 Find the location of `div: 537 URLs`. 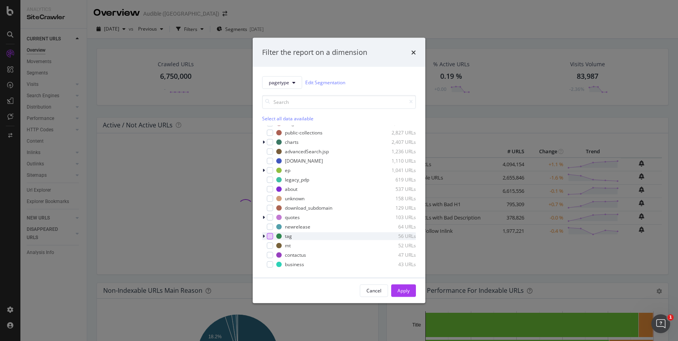

div: 537 URLs is located at coordinates (397, 189).